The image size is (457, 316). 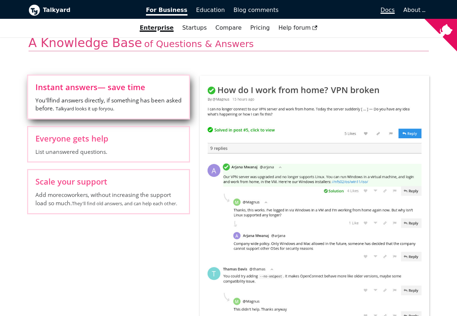 I want to click on a: Compare, so click(x=228, y=27).